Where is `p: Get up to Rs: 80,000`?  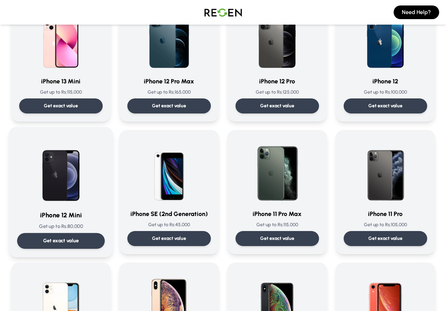
p: Get up to Rs: 80,000 is located at coordinates (61, 226).